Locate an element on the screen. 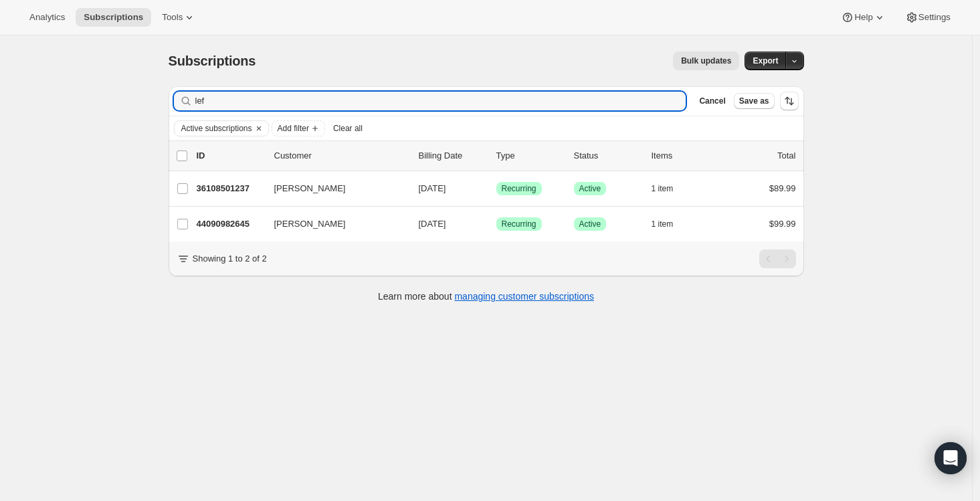 The image size is (980, 501). p: Total is located at coordinates (786, 156).